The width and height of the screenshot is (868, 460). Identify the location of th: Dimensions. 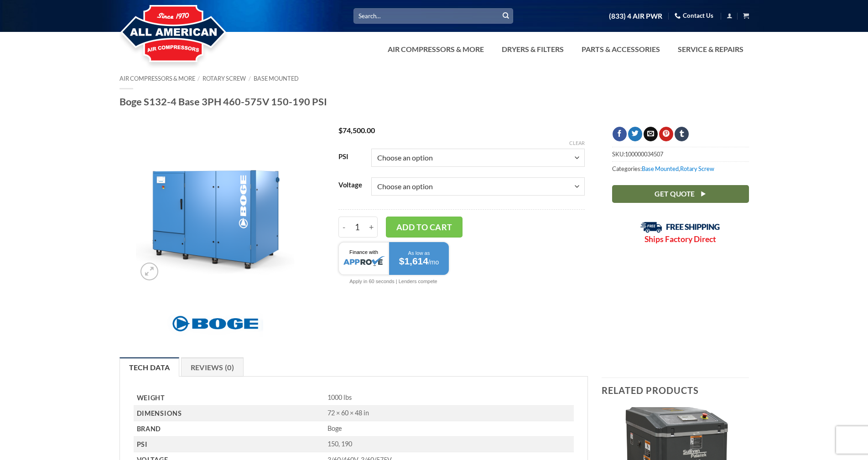
(229, 413).